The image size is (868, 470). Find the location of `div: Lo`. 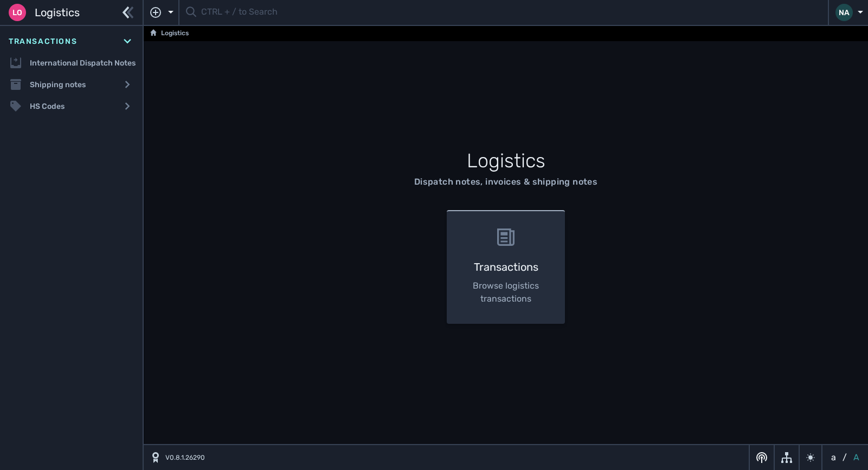

div: Lo is located at coordinates (17, 12).